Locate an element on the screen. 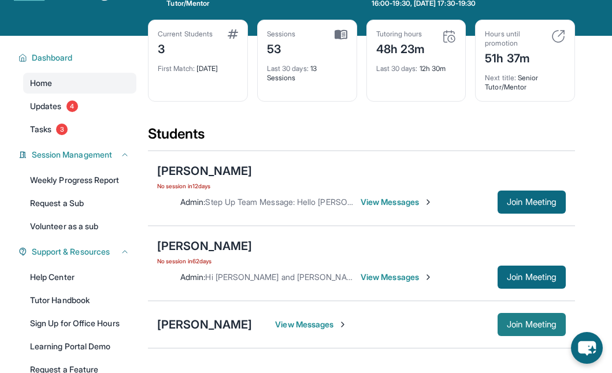 The image size is (612, 373). div: 13 Sessions is located at coordinates (307, 70).